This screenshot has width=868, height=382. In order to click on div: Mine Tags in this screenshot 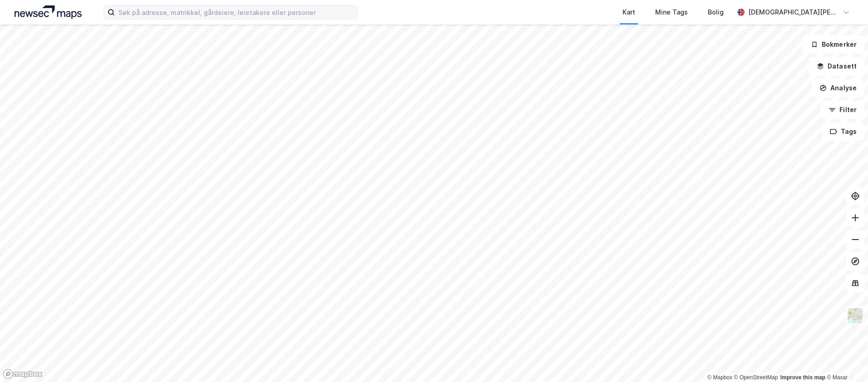, I will do `click(672, 12)`.